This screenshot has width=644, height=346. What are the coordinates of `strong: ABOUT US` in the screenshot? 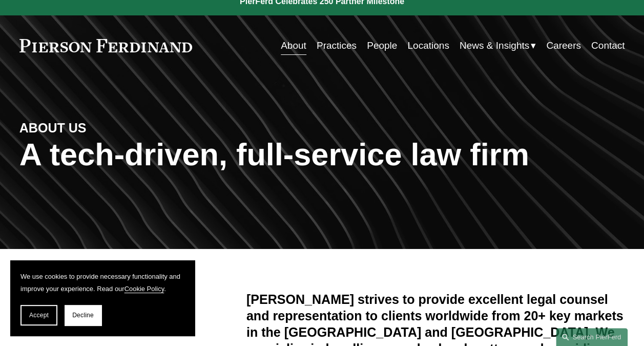 It's located at (53, 128).